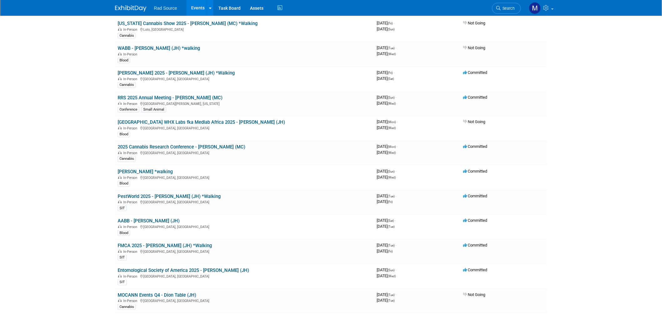 This screenshot has width=662, height=317. Describe the element at coordinates (535, 8) in the screenshot. I see `img: Melissa Conboy` at that location.